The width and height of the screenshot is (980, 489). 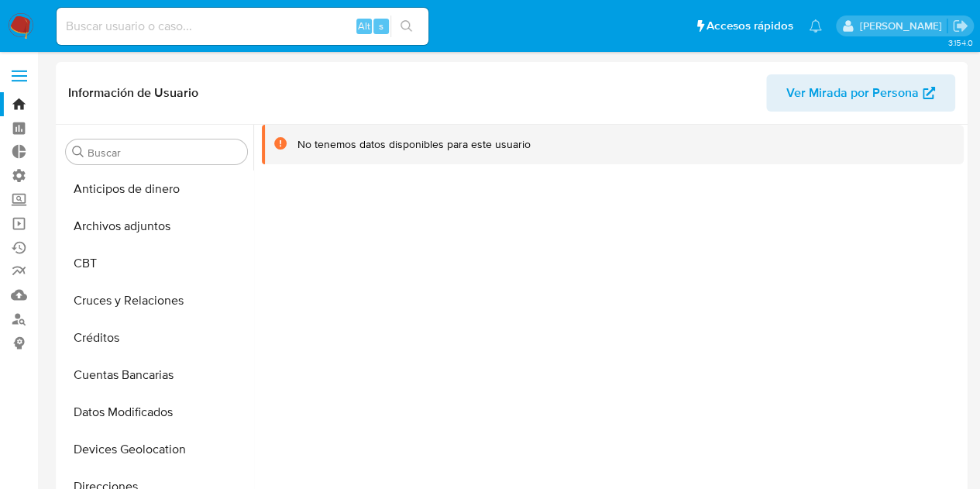 I want to click on button: Devices Geolocation, so click(x=156, y=450).